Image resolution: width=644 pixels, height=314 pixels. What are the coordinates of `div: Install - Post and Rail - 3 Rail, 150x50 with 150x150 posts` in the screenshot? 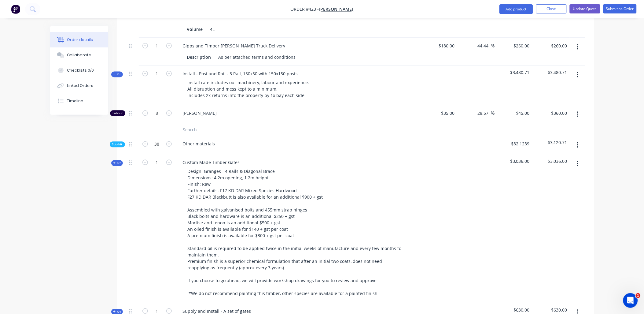 It's located at (240, 74).